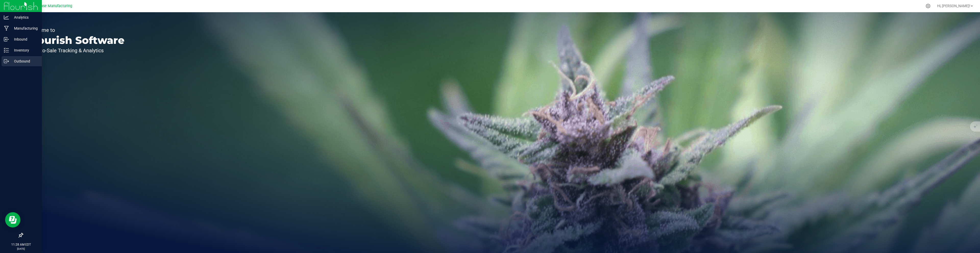 This screenshot has width=980, height=253. Describe the element at coordinates (76, 40) in the screenshot. I see `p: Flourish Software` at that location.